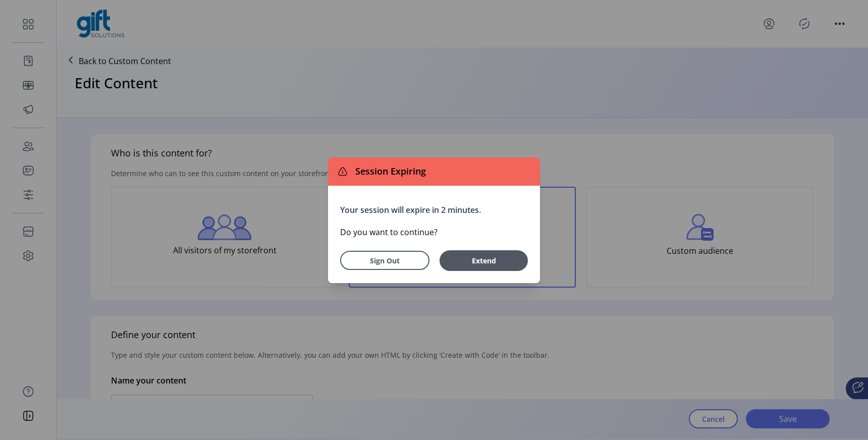 Image resolution: width=868 pixels, height=440 pixels. Describe the element at coordinates (384, 261) in the screenshot. I see `span: Sign Out` at that location.